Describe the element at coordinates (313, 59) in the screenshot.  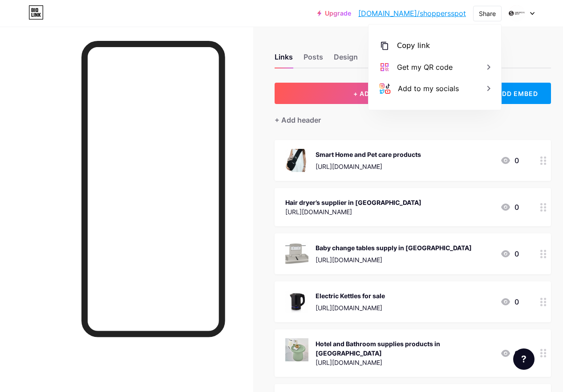
I see `div: Posts` at that location.